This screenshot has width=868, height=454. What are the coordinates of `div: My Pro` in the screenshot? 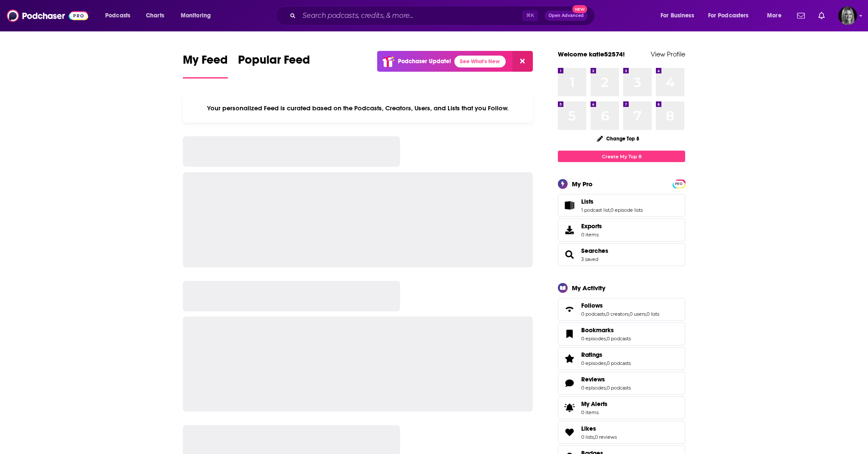 It's located at (583, 184).